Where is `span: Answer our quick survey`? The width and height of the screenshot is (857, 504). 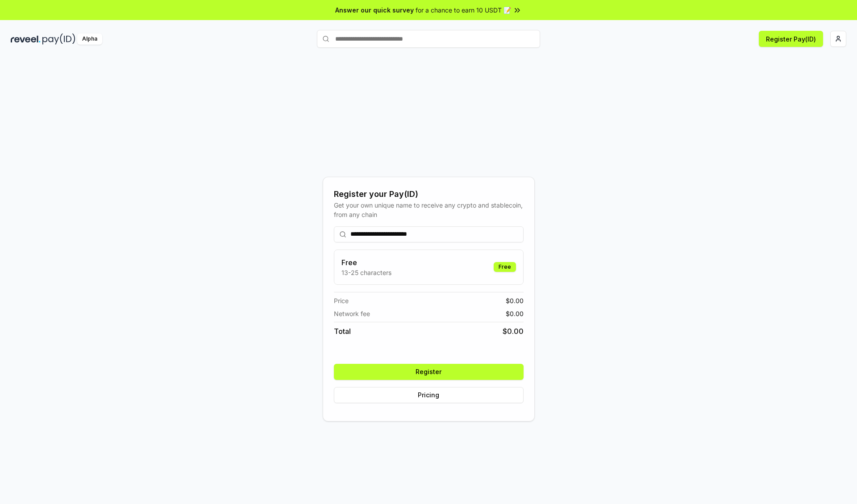
span: Answer our quick survey is located at coordinates (375, 10).